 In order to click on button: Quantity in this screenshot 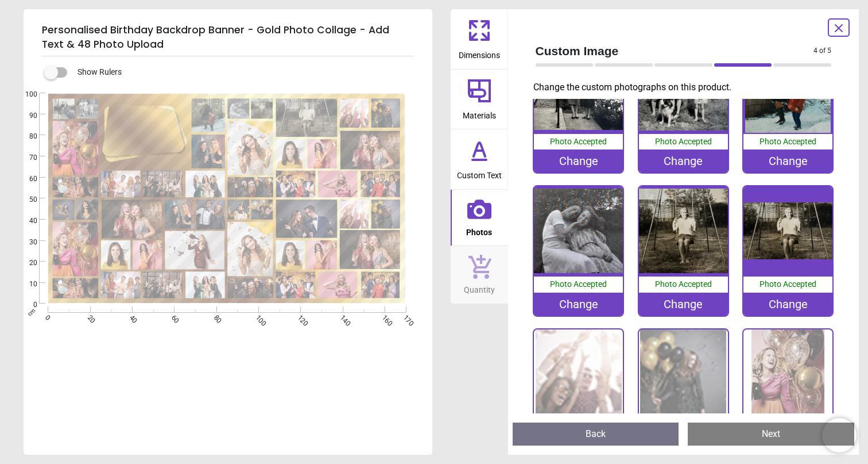, I will do `click(480, 275)`.